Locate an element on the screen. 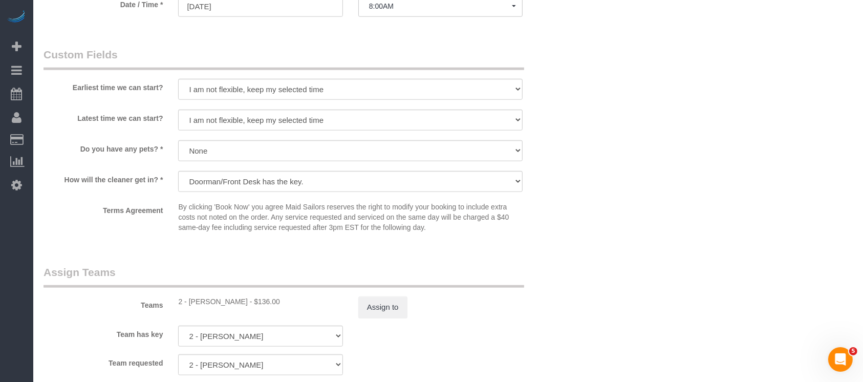 The width and height of the screenshot is (863, 382). span: 5 is located at coordinates (854, 351).